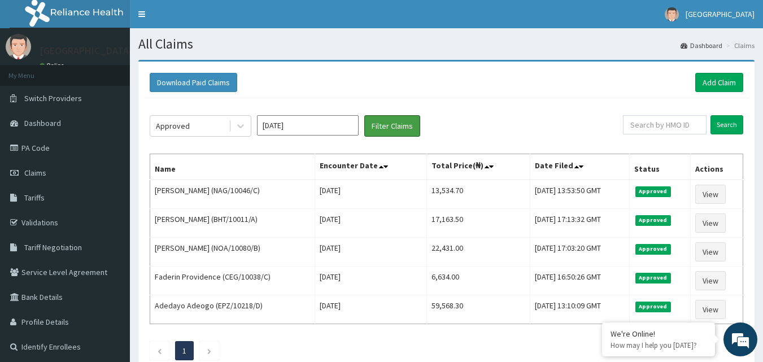 Image resolution: width=763 pixels, height=362 pixels. What do you see at coordinates (53, 247) in the screenshot?
I see `span: Tariff Negotiation` at bounding box center [53, 247].